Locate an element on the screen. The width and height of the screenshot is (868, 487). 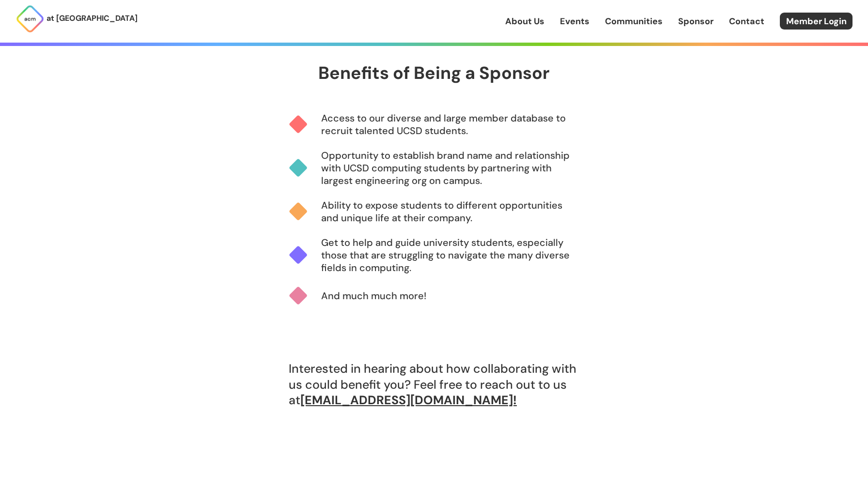
p: Opportunity to establish brand name and relationship with UCSD computing students by partnering w... is located at coordinates (450, 168).